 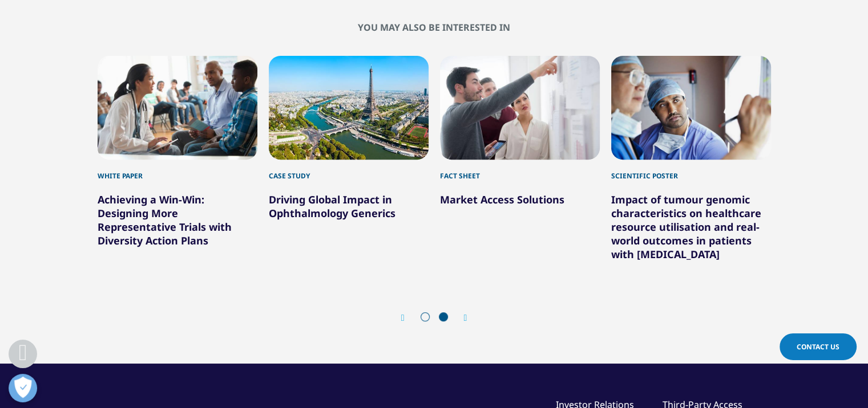 I want to click on a: Driving Global Impact in Ophthalmology Generics, so click(x=332, y=206).